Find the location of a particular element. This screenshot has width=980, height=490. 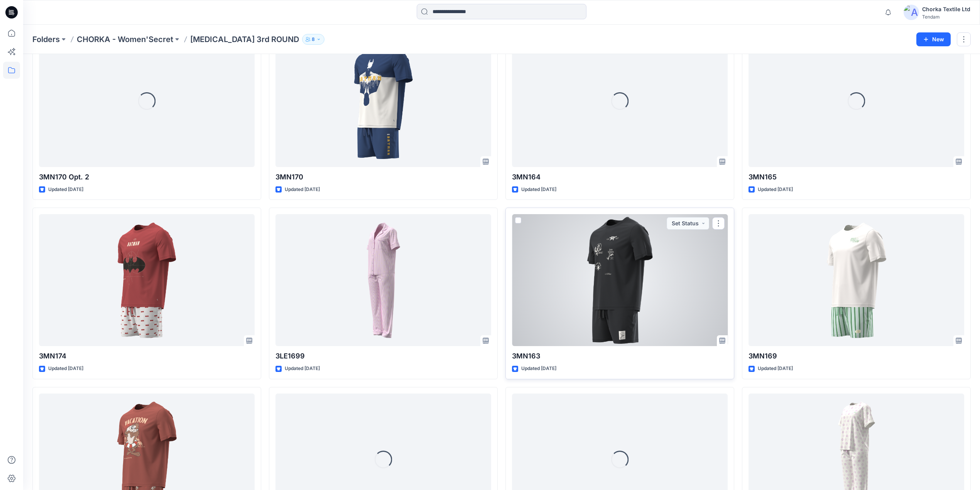

a: 3MN163 is located at coordinates (620, 280).